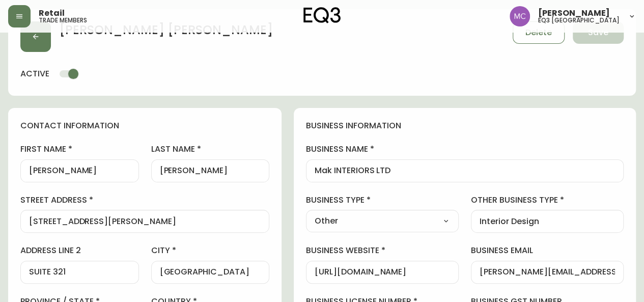 The height and width of the screenshot is (302, 644). I want to click on label: address line 2, so click(79, 251).